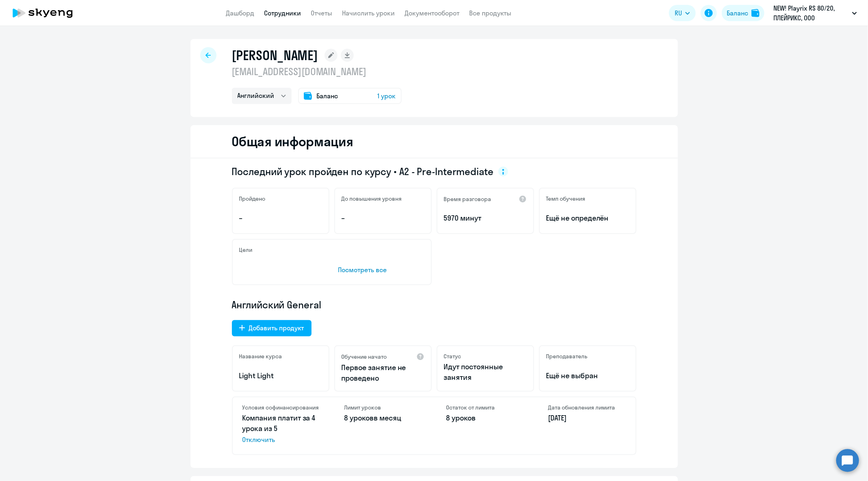 Image resolution: width=868 pixels, height=481 pixels. Describe the element at coordinates (382, 270) in the screenshot. I see `p: Посмотреть все` at that location.